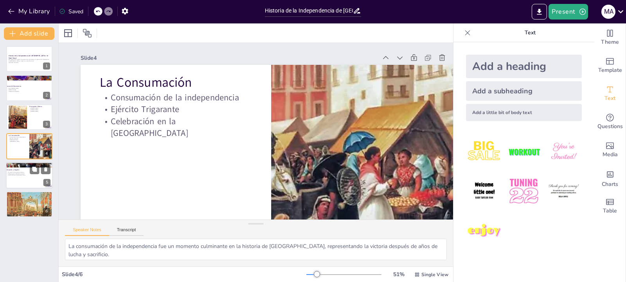  What do you see at coordinates (17, 199) in the screenshot?
I see `span: Sacrificios por la independencia` at bounding box center [17, 199].